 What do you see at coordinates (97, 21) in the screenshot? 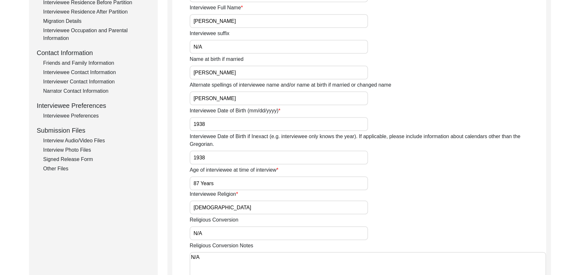
I see `div: Migration Details` at bounding box center [97, 21].